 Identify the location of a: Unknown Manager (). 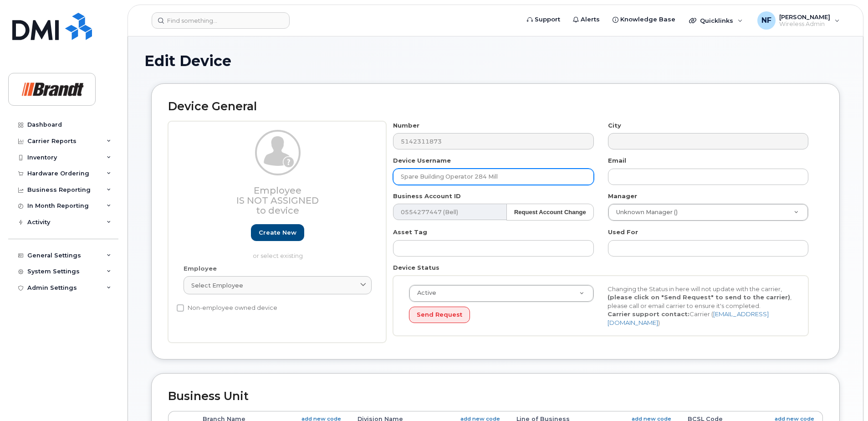
(708, 212).